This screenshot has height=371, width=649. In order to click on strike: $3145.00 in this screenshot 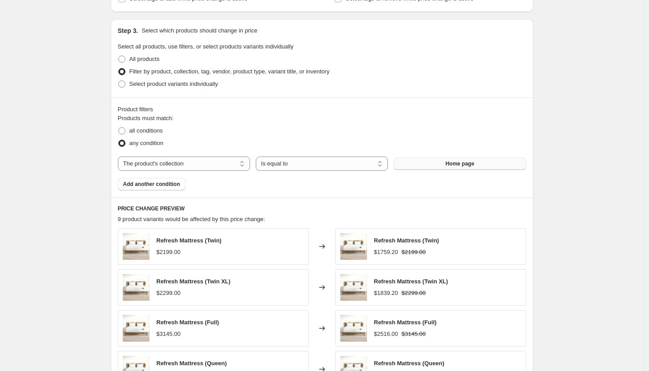, I will do `click(414, 334)`.